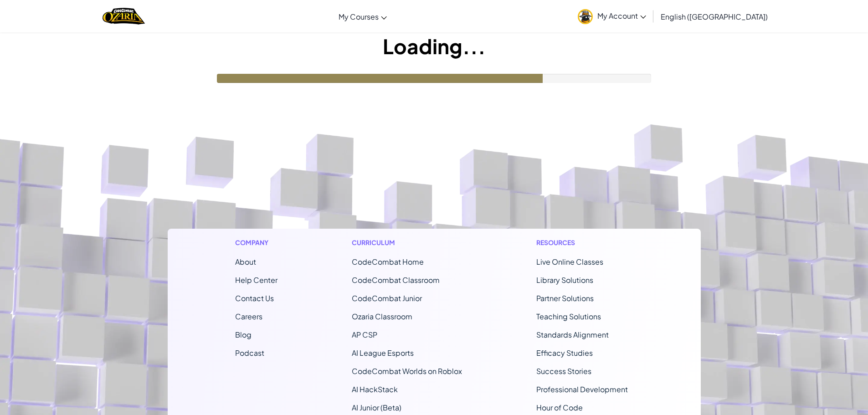  Describe the element at coordinates (585, 17) in the screenshot. I see `img: avatar` at that location.